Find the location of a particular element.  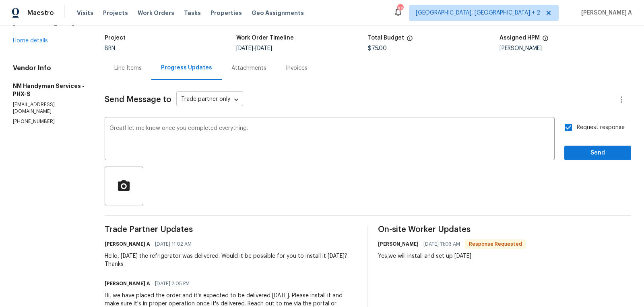

span: Projects is located at coordinates (115, 13).